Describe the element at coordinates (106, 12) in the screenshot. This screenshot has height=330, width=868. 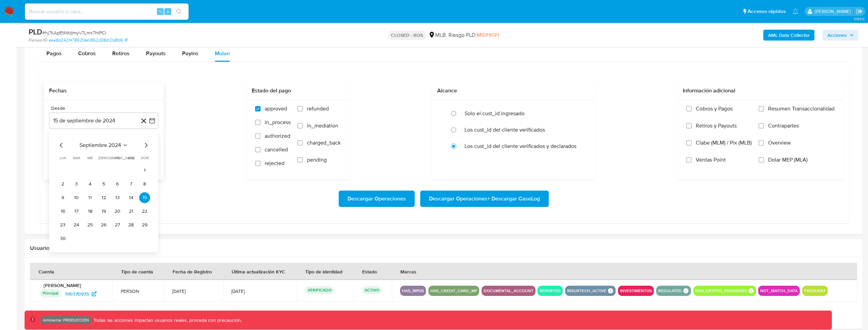
I see `input: Buscar usuario o caso...` at that location.